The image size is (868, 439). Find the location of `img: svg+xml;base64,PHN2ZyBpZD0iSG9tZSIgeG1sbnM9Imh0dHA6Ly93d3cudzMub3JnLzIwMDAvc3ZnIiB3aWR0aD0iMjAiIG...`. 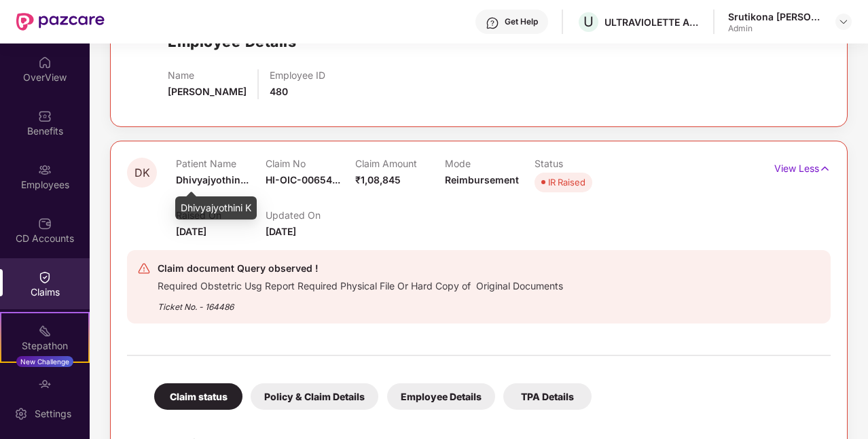

img: svg+xml;base64,PHN2ZyBpZD0iSG9tZSIgeG1sbnM9Imh0dHA6Ly93d3cudzMub3JnLzIwMDAvc3ZnIiB3aWR0aD0iMjAiIG... is located at coordinates (45, 63).